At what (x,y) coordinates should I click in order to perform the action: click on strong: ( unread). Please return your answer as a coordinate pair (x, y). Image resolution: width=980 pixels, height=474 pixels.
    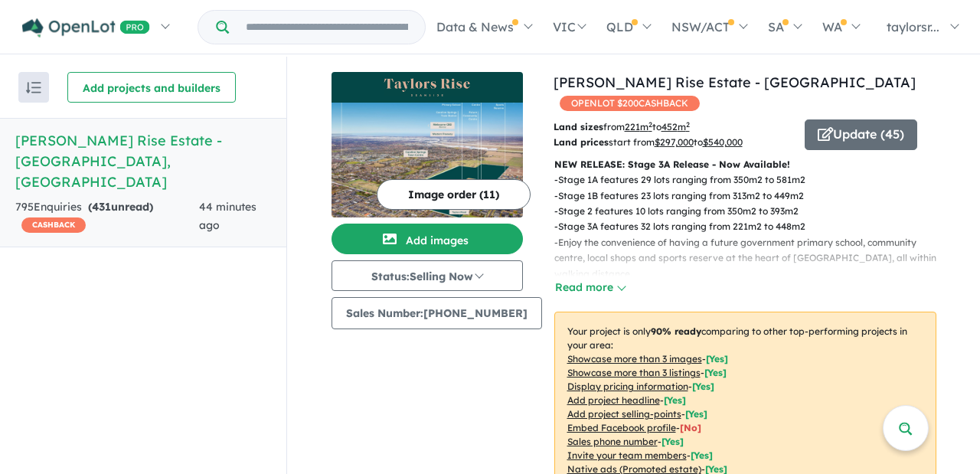
    Looking at the image, I should click on (120, 207).